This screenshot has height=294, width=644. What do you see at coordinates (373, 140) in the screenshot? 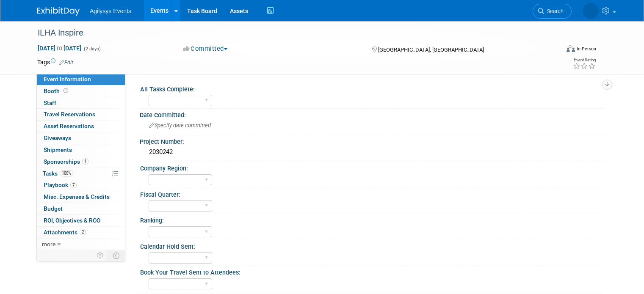
I see `div: Project Number:` at bounding box center [373, 140].